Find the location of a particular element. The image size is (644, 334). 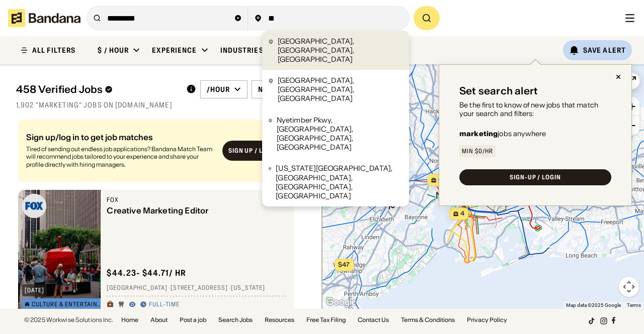

img: Fox logo is located at coordinates (34, 206).